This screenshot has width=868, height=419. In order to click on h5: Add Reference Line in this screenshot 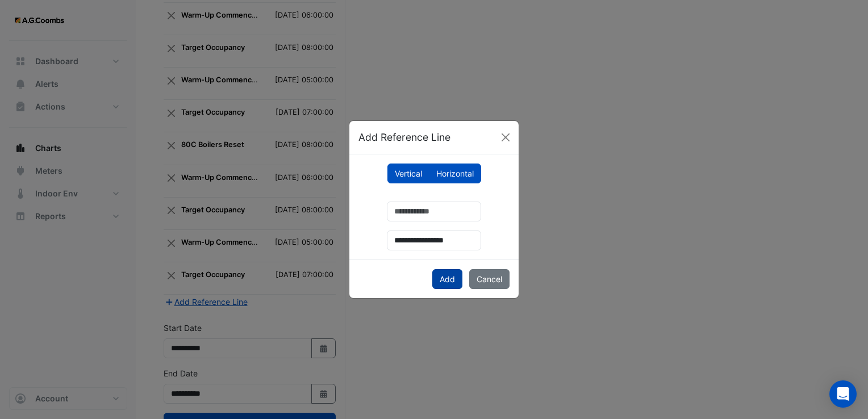, I will do `click(404, 137)`.